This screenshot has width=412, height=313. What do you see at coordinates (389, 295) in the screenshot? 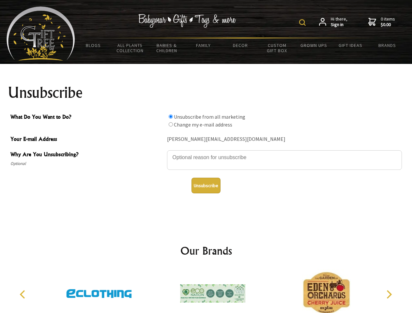
I see `button: Next` at bounding box center [389, 295].